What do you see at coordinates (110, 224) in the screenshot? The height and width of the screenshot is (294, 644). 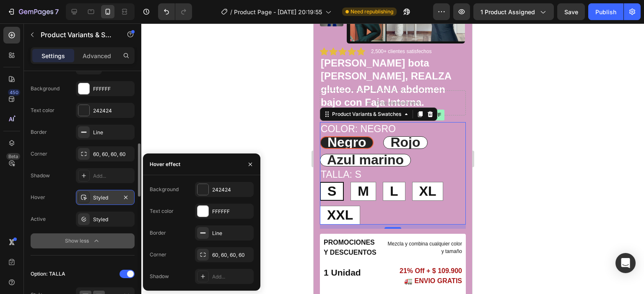 I see `p: Mezcla y combina cualquier color y tamaño` at bounding box center [110, 224].